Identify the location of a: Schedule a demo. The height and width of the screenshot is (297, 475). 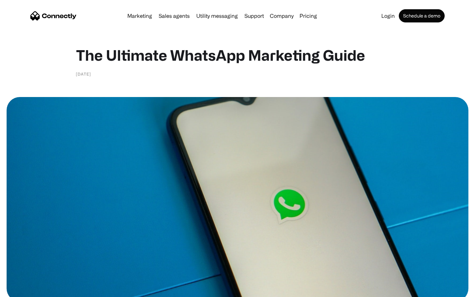
(422, 16).